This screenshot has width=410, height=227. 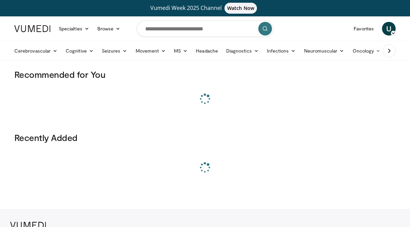 I want to click on a: Browse, so click(x=109, y=29).